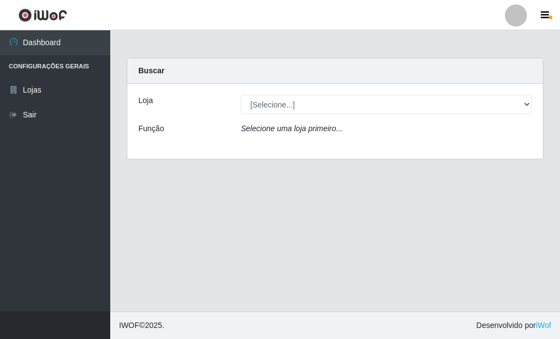 This screenshot has height=339, width=560. Describe the element at coordinates (145, 100) in the screenshot. I see `label: Loja` at that location.